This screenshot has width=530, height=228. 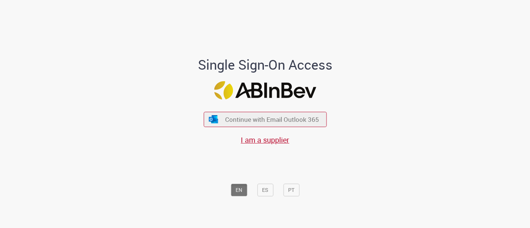 What do you see at coordinates (265, 190) in the screenshot?
I see `button: ES` at bounding box center [265, 190].